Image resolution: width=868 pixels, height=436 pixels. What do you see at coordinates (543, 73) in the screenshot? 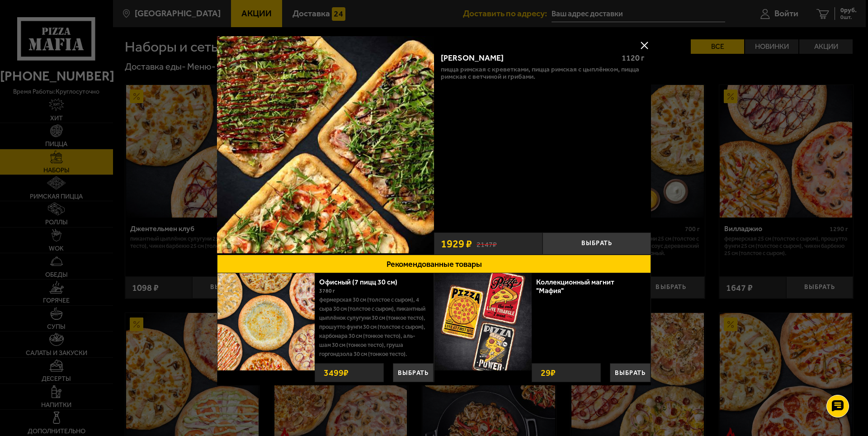
I see `p: Пицца Римская с креветками, Пицца Римская с цыплёнком, Пицца Римская с ветчиной и грибами.` at bounding box center [543, 73].